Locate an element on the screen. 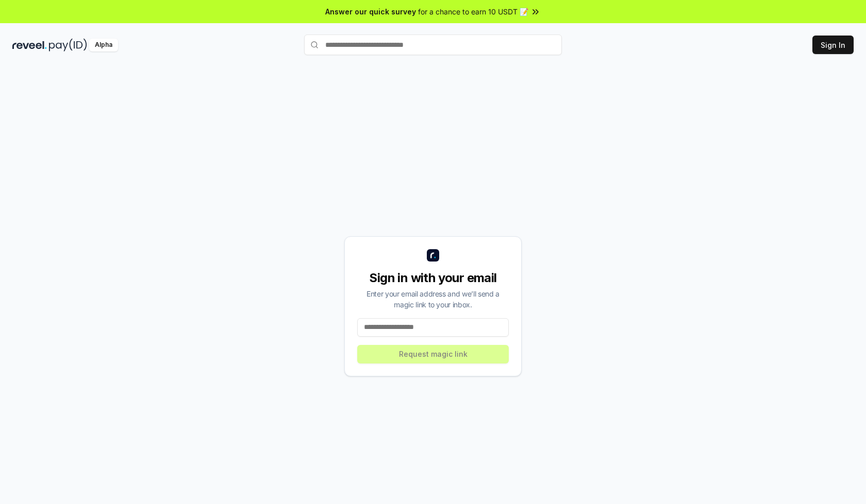  button: Sign In is located at coordinates (833, 45).